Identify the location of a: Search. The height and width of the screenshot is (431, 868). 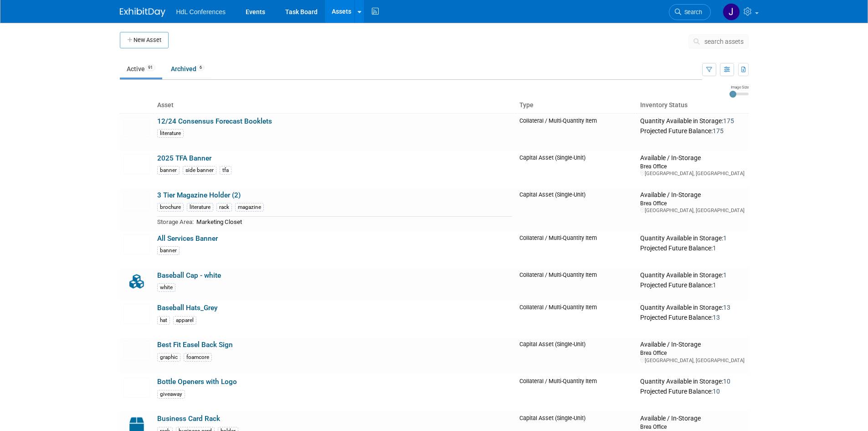
(690, 12).